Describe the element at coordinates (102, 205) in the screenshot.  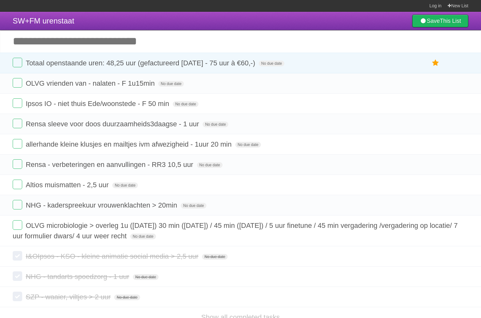
I see `span: NHG - kaderspreekuur vrouwenklachten > 20min` at that location.